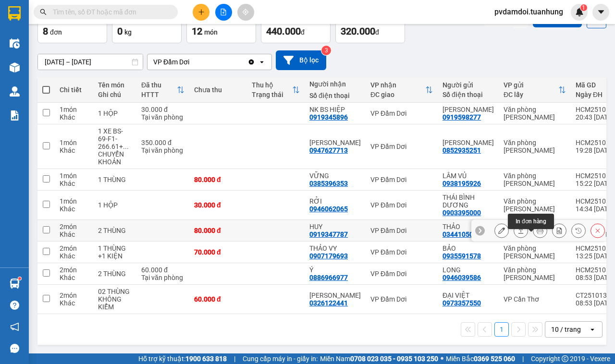 The image size is (615, 364). I want to click on sup: 3, so click(326, 50).